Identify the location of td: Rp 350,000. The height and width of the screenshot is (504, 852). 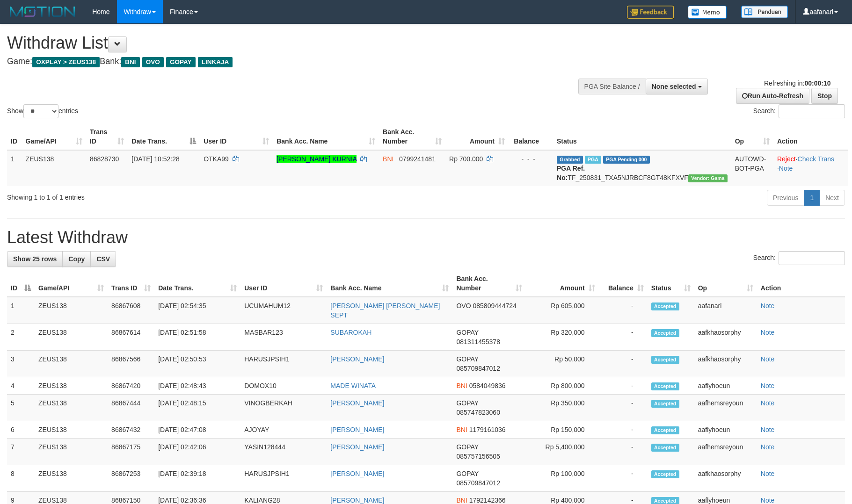
(562, 407).